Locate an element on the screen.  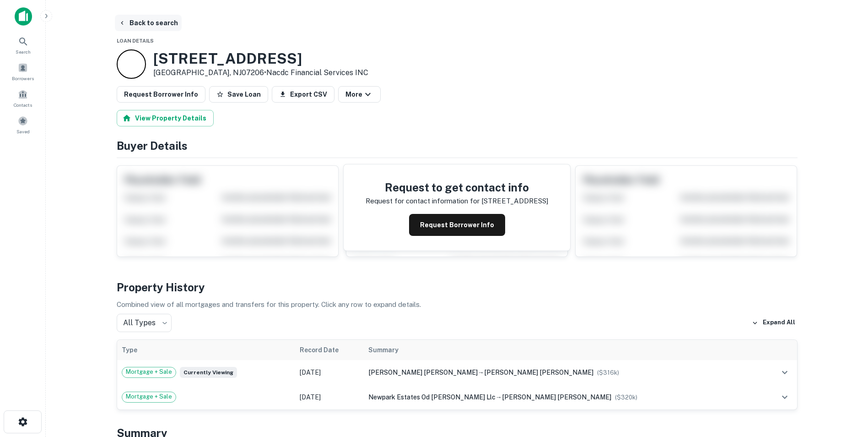
p: Combined view of all mortgages and transfers for this property. Click any row to expand details. is located at coordinates (457, 305).